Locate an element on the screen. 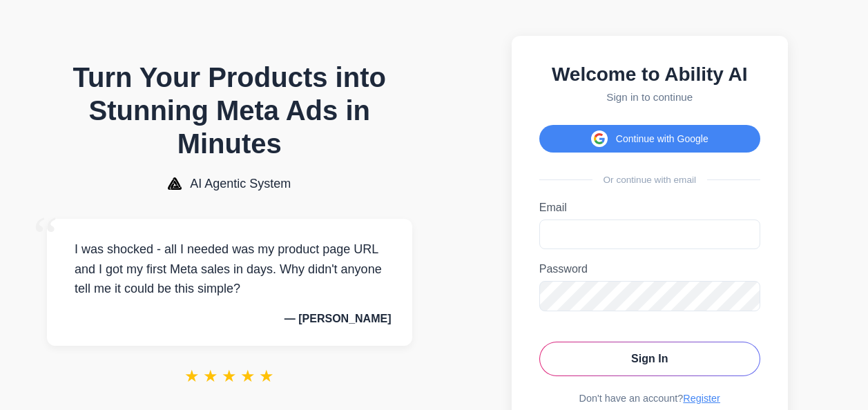 The width and height of the screenshot is (868, 410). p: Sign in to continue is located at coordinates (650, 97).